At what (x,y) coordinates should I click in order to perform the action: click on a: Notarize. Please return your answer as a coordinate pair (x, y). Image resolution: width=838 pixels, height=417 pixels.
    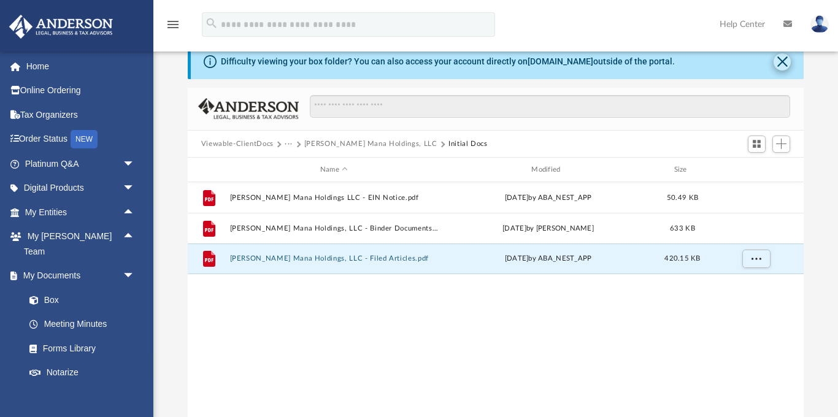
    Looking at the image, I should click on (82, 373).